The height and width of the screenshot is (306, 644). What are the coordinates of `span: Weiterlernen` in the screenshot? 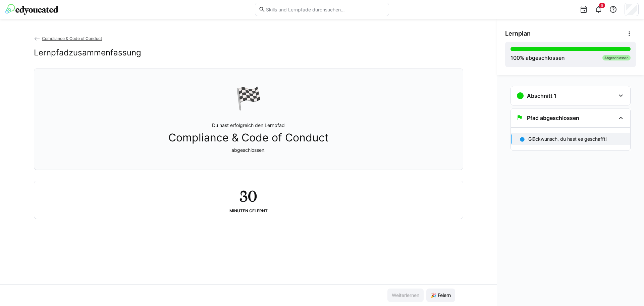 It's located at (405, 294).